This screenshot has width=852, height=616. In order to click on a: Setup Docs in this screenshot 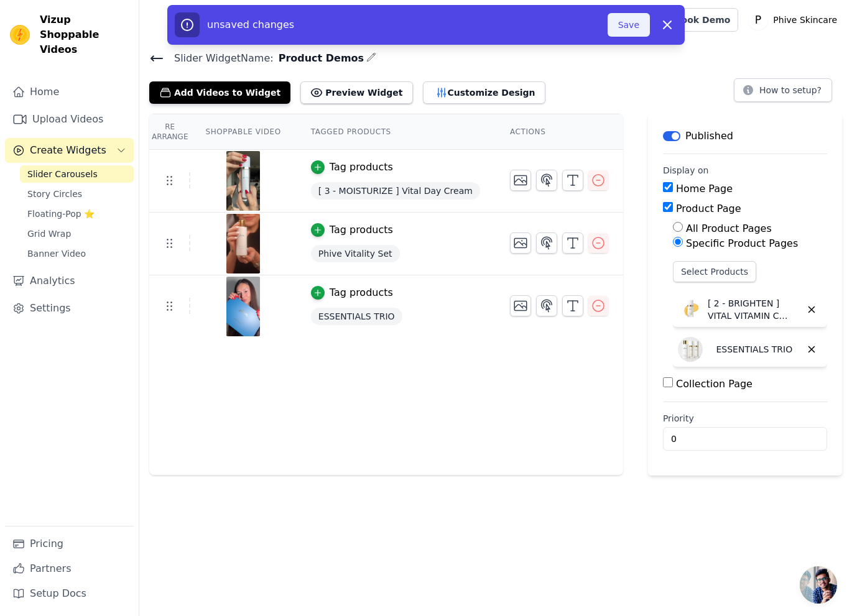, I will do `click(69, 594)`.